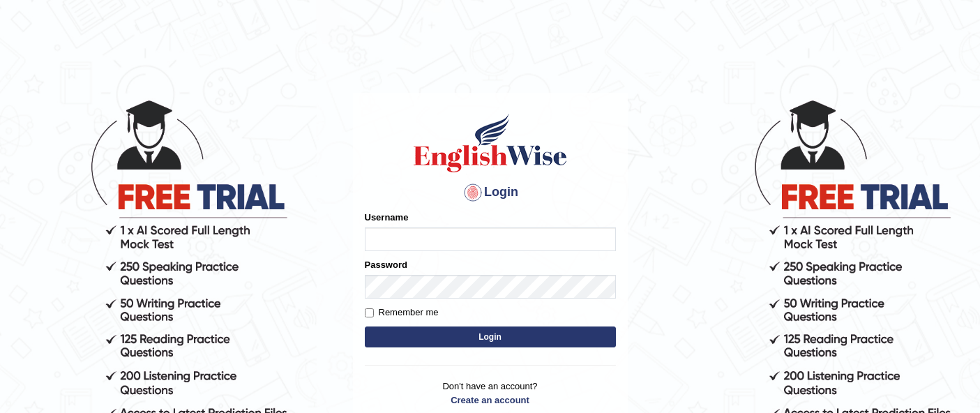  Describe the element at coordinates (387, 217) in the screenshot. I see `label: Username` at that location.